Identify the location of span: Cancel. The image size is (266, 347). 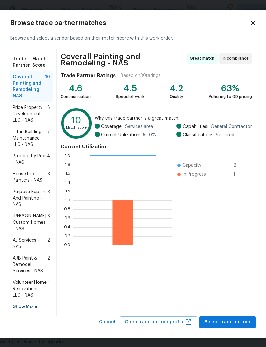
(107, 322).